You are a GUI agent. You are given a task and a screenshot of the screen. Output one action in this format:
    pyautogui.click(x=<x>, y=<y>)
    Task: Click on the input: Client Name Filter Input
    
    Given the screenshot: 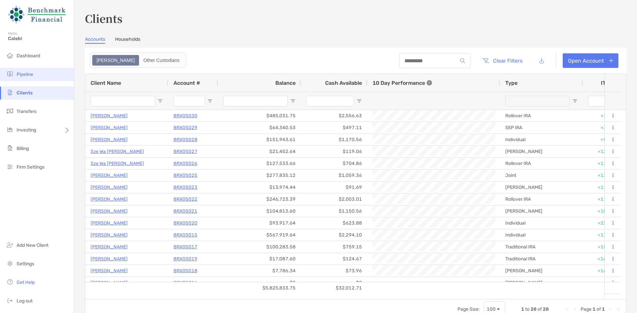 What is the action you would take?
    pyautogui.click(x=123, y=101)
    